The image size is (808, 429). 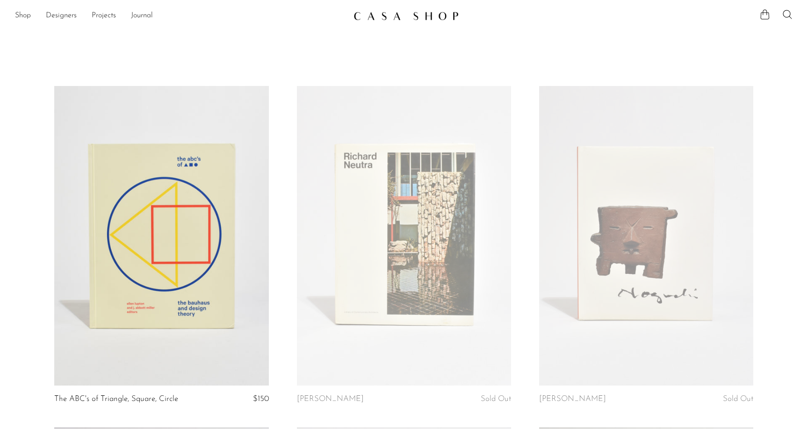 I want to click on a: The ABC's of Triangle, Square, Circle, so click(x=116, y=399).